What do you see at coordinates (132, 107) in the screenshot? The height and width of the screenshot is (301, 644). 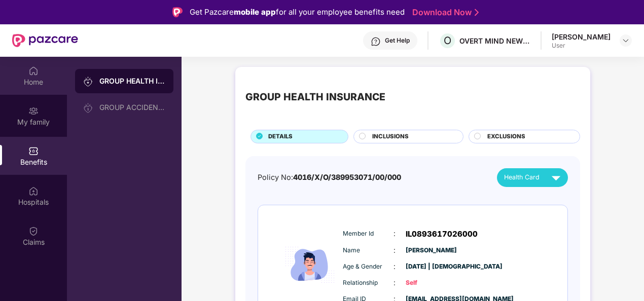 I see `div: GROUP ACCIDENTAL INSURANCE` at bounding box center [132, 107].